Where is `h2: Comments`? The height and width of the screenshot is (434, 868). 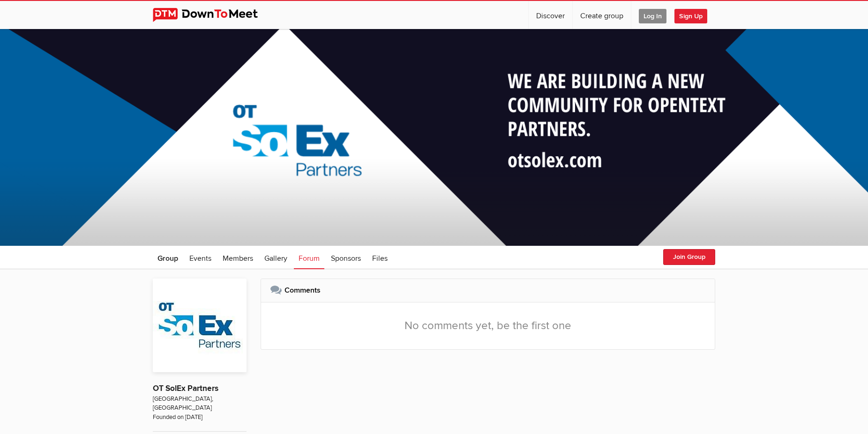
h2: Comments is located at coordinates (488, 291).